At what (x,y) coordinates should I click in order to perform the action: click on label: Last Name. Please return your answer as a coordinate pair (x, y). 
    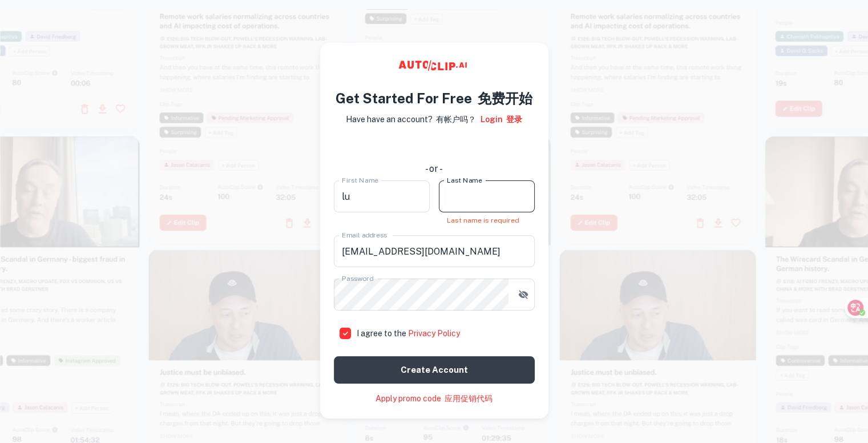
    Looking at the image, I should click on (465, 180).